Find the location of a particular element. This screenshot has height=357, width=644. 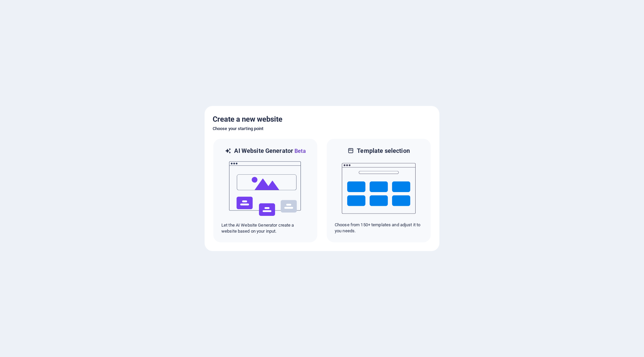

h6: AI Website Generator is located at coordinates (270, 151).